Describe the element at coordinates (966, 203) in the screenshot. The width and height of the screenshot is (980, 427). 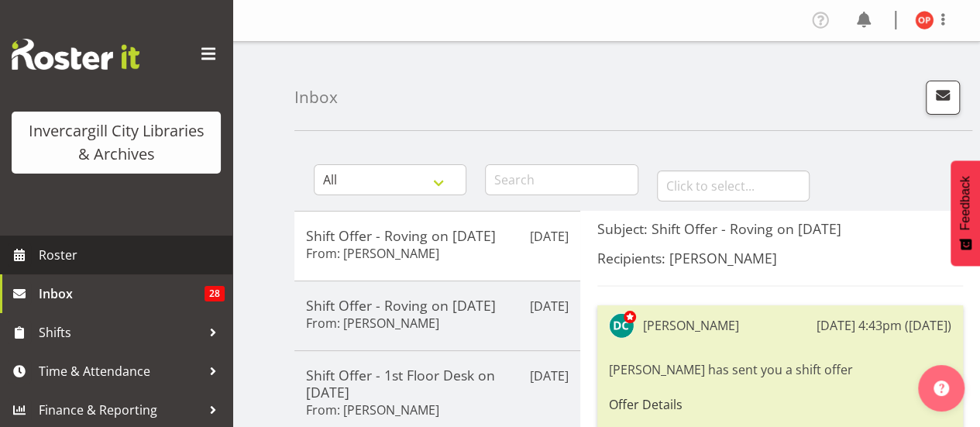
I see `span: Feedback` at that location.